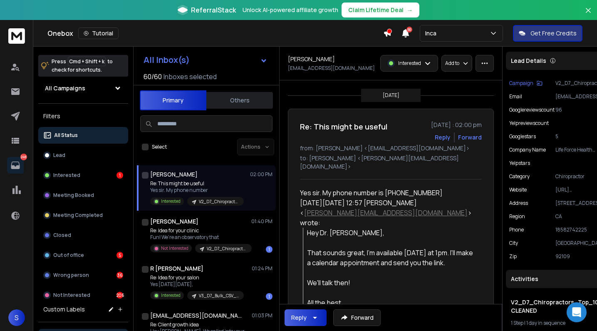 The width and height of the screenshot is (597, 331). I want to click on p: Unlock AI-powered affiliate growth, so click(290, 10).